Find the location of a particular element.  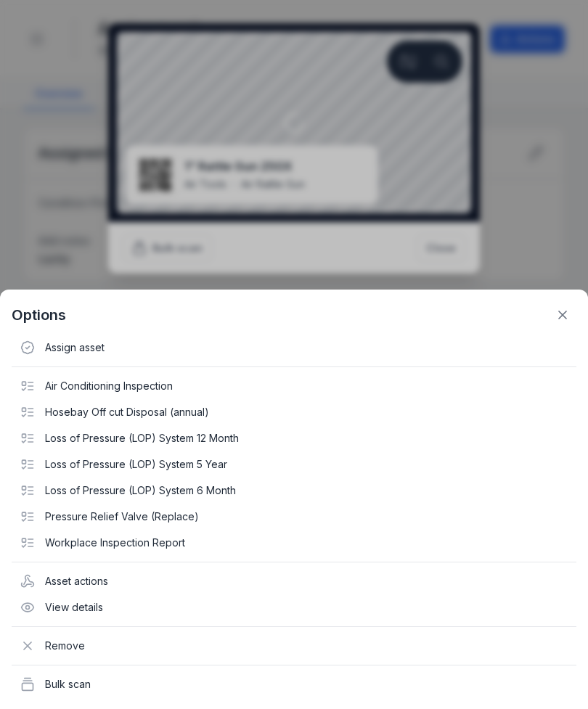

div: Loss of Pressure (LOP) System 5 Year is located at coordinates (294, 465).